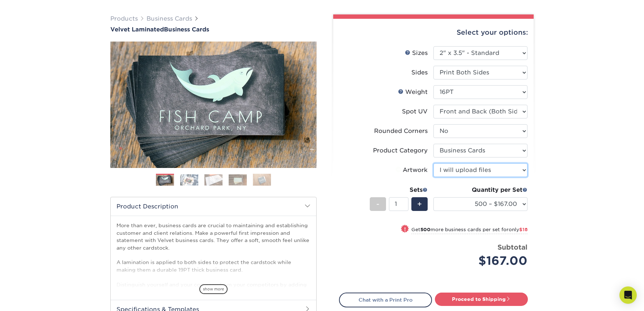 The image size is (644, 311). What do you see at coordinates (214, 179) in the screenshot?
I see `img: Business Cards 03` at bounding box center [214, 179].